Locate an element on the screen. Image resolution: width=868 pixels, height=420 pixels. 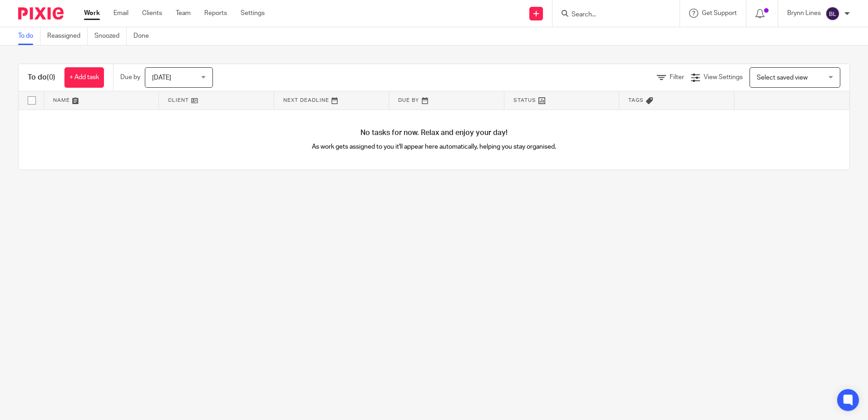
h1: To do is located at coordinates (41, 77).